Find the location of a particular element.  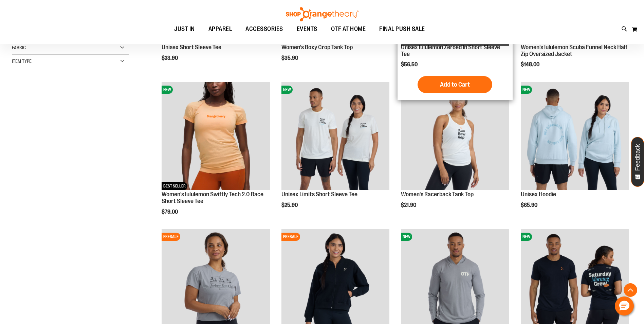

span: EVENTS is located at coordinates (307, 29).